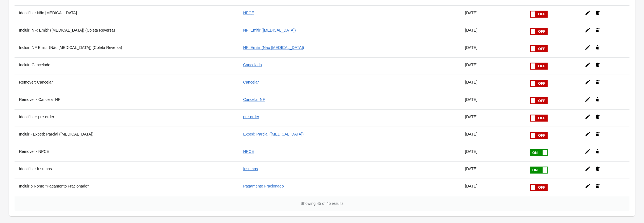 The image size is (644, 223). Describe the element at coordinates (127, 169) in the screenshot. I see `th: Identificar Insumos` at that location.